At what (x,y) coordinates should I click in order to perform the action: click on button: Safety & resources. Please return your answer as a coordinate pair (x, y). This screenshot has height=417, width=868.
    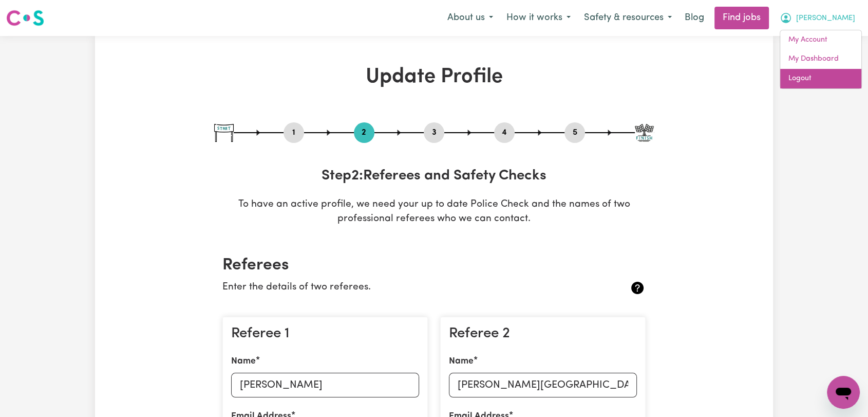
    Looking at the image, I should click on (627, 18).